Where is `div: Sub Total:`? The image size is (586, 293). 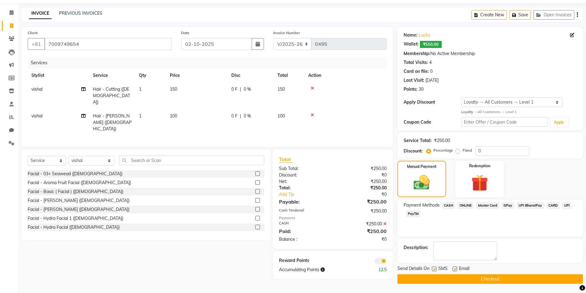
div: Sub Total: is located at coordinates (304, 169).